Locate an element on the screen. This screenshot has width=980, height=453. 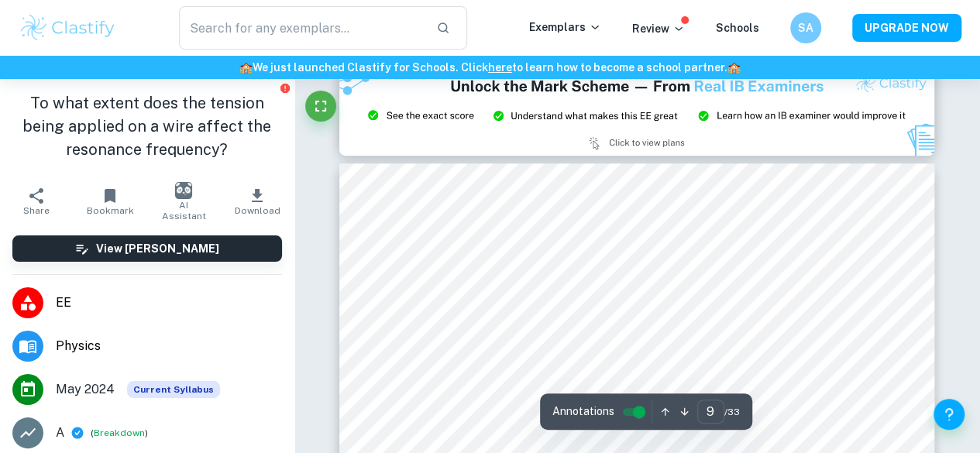
span: Share is located at coordinates (36, 210).